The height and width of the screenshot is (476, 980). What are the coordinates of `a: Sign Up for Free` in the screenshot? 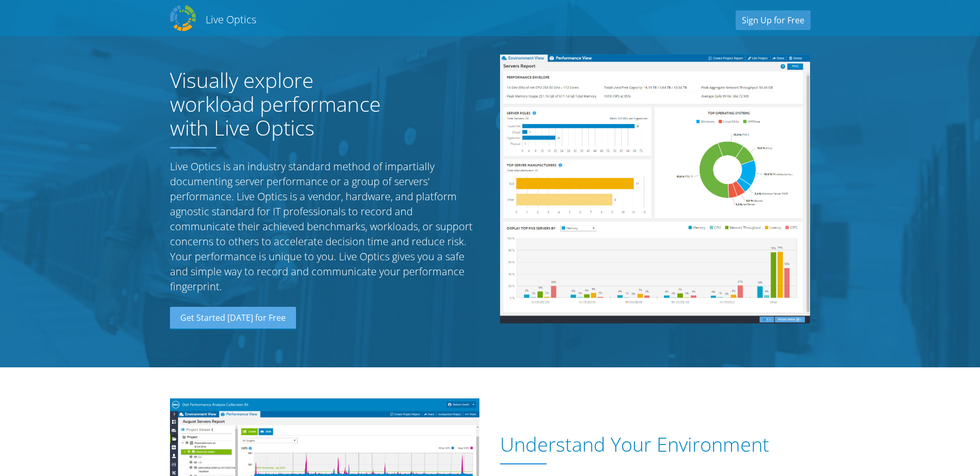 It's located at (773, 20).